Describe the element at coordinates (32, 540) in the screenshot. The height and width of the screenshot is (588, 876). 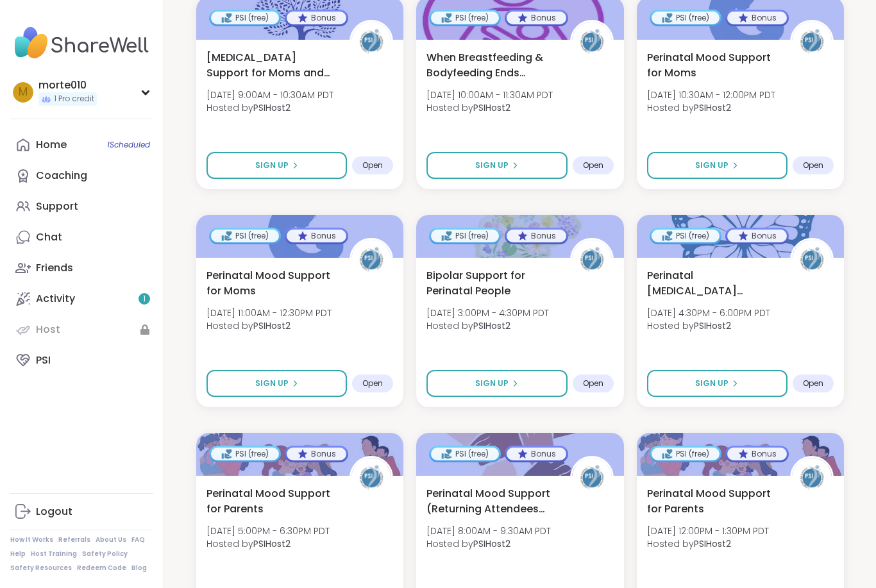
I see `a: How It Works` at that location.